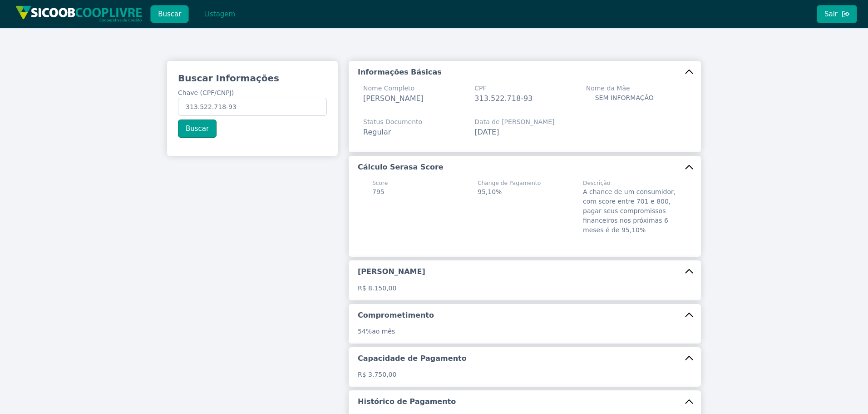 The height and width of the screenshot is (414, 868). Describe the element at coordinates (219, 14) in the screenshot. I see `button: Listagem` at that location.